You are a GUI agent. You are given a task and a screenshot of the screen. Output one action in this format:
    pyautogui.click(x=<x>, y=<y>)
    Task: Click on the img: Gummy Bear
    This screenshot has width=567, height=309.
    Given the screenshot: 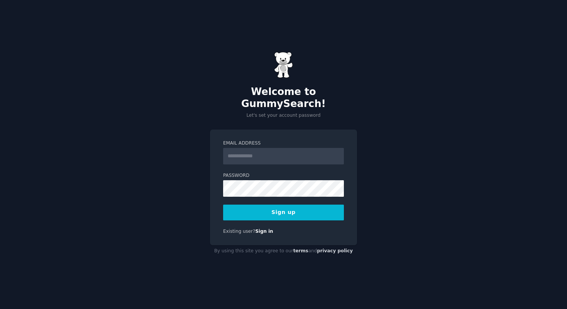 What is the action you would take?
    pyautogui.click(x=284, y=65)
    